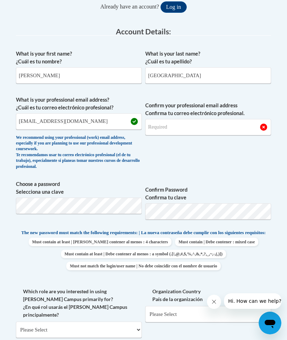 This screenshot has height=340, width=287. What do you see at coordinates (79, 58) in the screenshot?
I see `label: What is your first name? ¿Cuál es tu nombre?` at bounding box center [79, 58].